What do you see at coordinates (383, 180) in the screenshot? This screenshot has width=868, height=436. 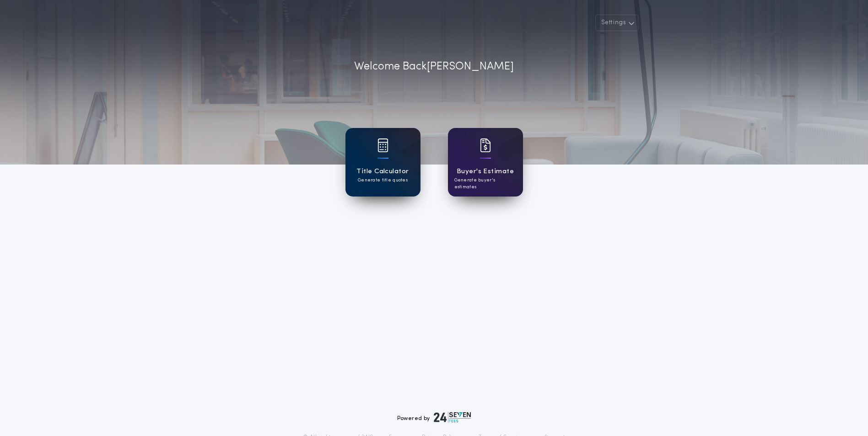 I see `p: Generate title quotes` at bounding box center [383, 180].